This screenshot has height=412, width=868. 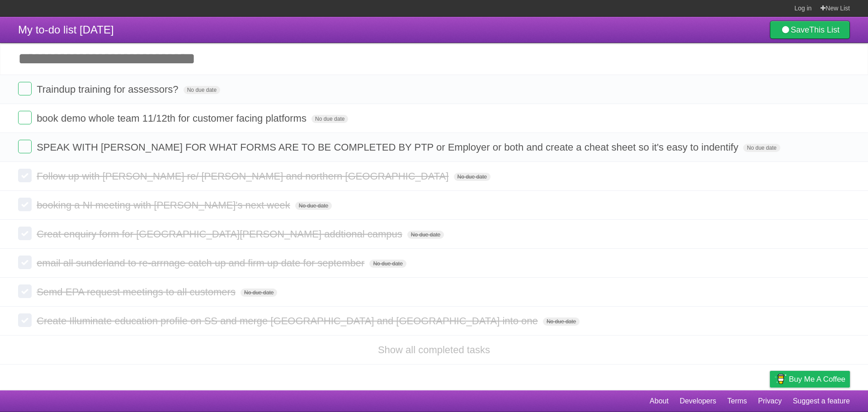 What do you see at coordinates (434, 349) in the screenshot?
I see `a: Show all completed tasks` at bounding box center [434, 349].